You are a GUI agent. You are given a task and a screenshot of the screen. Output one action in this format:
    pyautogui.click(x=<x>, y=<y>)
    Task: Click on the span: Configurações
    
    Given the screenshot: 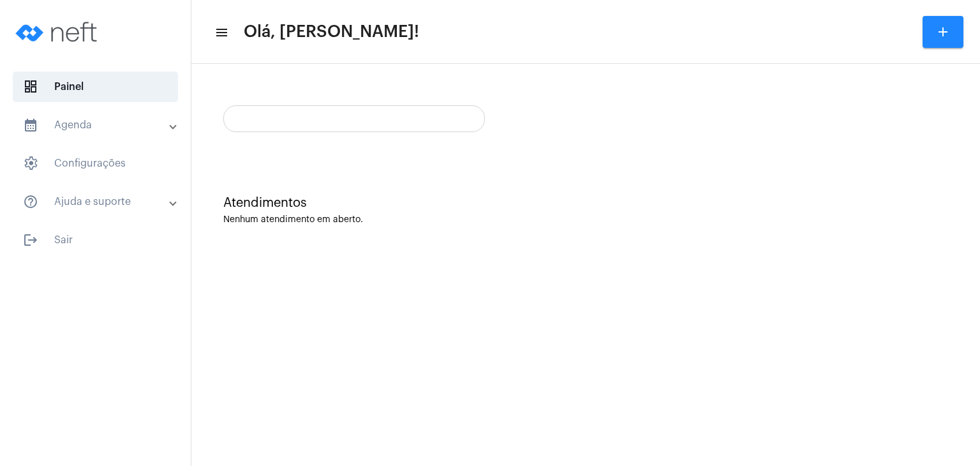 What is the action you would take?
    pyautogui.click(x=95, y=163)
    